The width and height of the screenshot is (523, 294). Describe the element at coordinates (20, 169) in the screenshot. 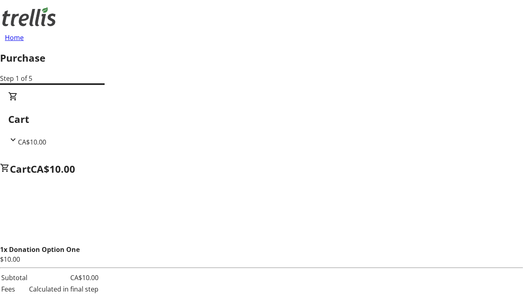

I see `span: Cart` at that location.